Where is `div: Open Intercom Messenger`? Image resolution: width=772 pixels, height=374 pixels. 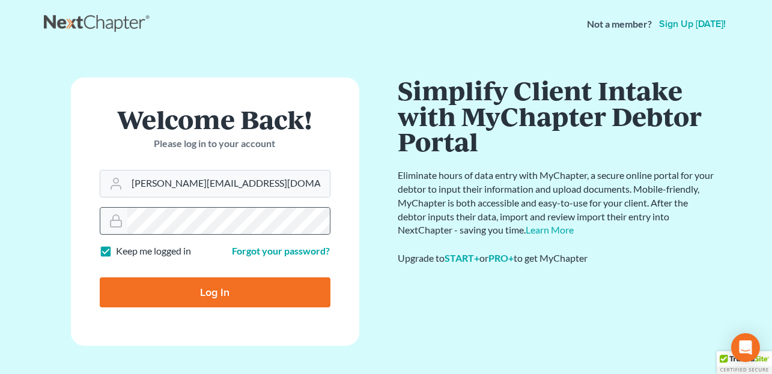
div: Open Intercom Messenger is located at coordinates (745, 348).